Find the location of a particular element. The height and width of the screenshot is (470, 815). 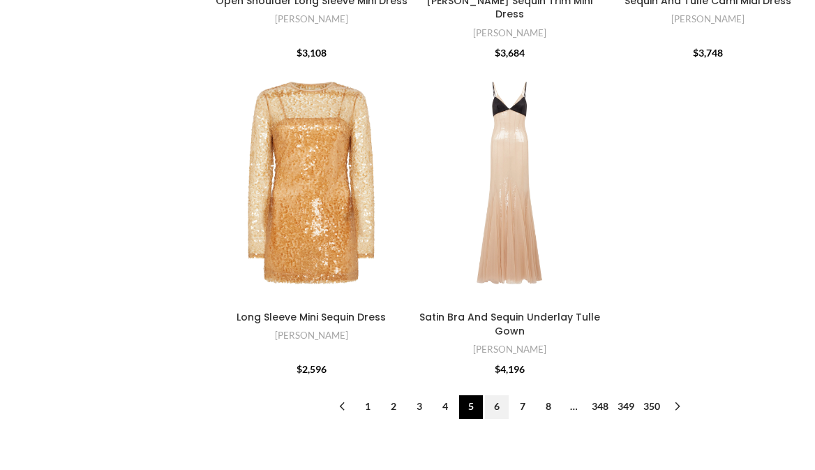

a: Page 350 is located at coordinates (652, 407).